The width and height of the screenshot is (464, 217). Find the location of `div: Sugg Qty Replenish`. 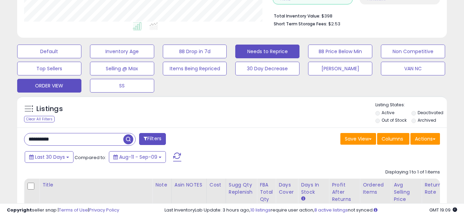

div: Sugg Qty Replenish is located at coordinates (241, 189).